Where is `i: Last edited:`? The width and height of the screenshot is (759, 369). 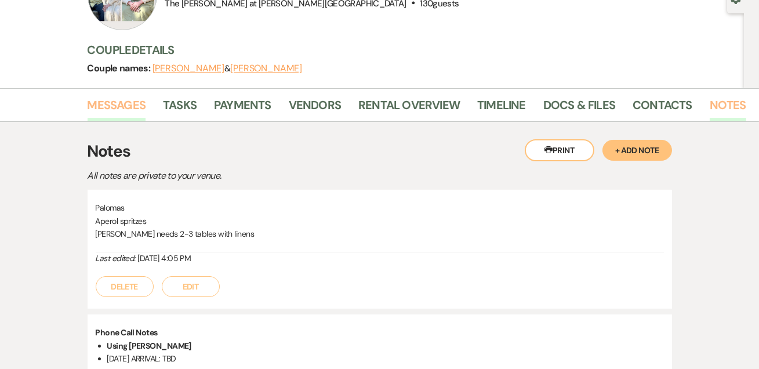
i: Last edited: is located at coordinates (115, 258).